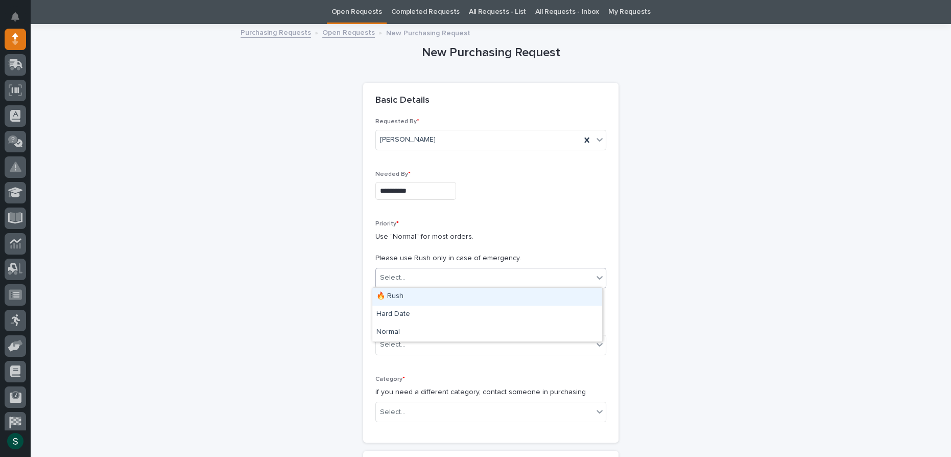 The height and width of the screenshot is (457, 951). I want to click on div: Notifications, so click(19, 20).